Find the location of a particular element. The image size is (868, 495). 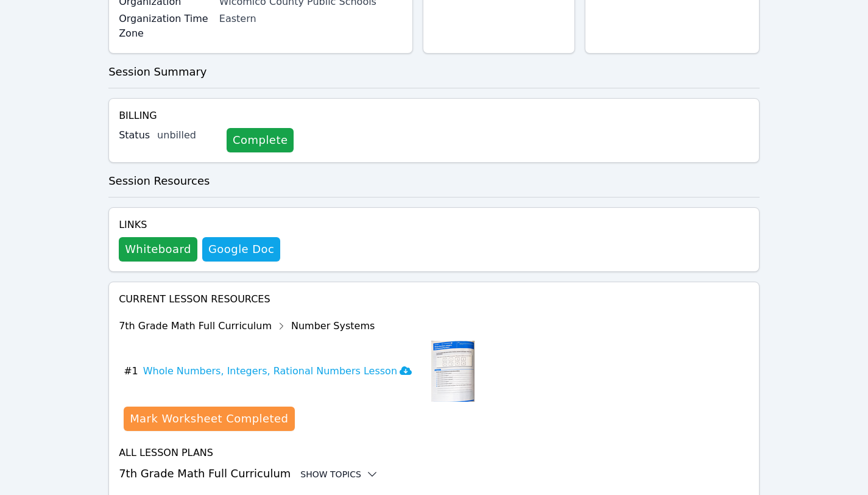

a: Complete is located at coordinates (260, 140).